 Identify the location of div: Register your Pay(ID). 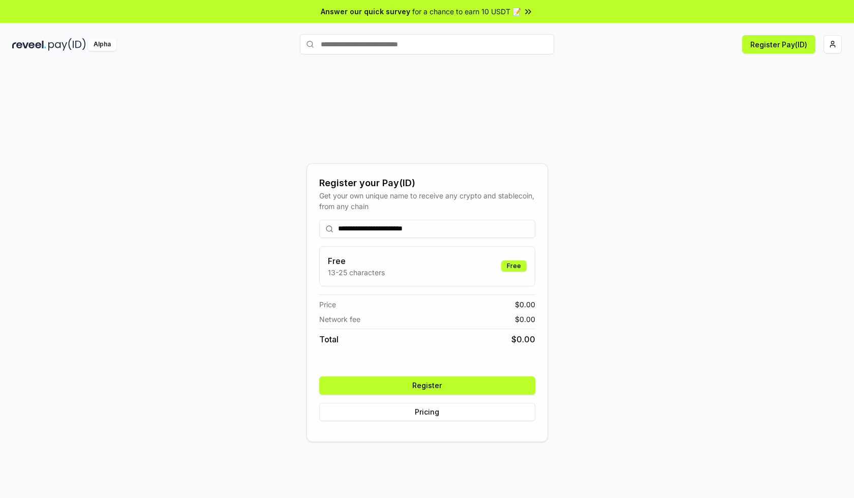
(427, 183).